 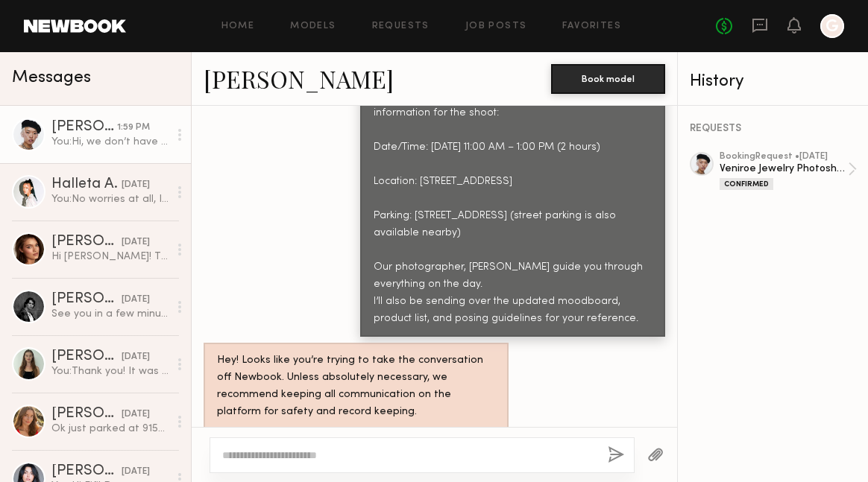 What do you see at coordinates (133, 127) in the screenshot?
I see `div: 1:59 PM` at bounding box center [133, 127].